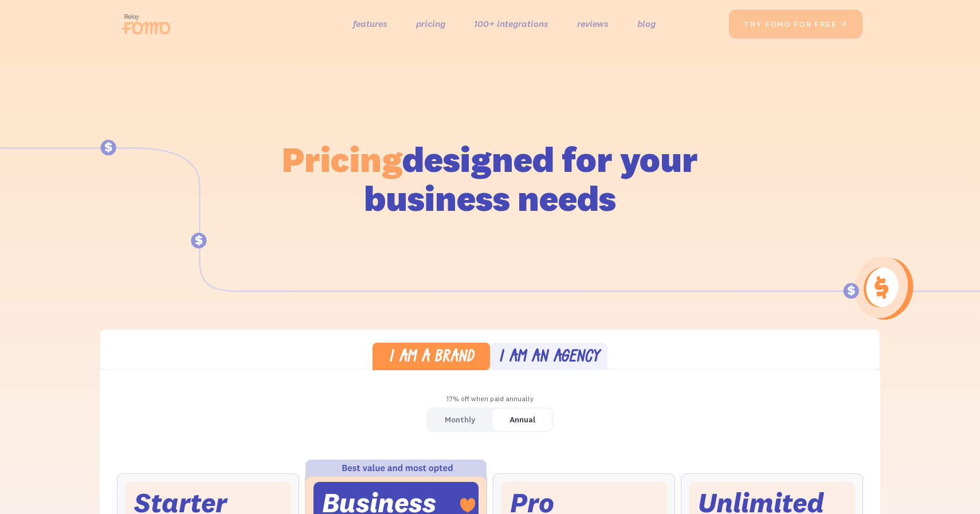 This screenshot has height=514, width=980. Describe the element at coordinates (522, 419) in the screenshot. I see `div: Annual` at that location.